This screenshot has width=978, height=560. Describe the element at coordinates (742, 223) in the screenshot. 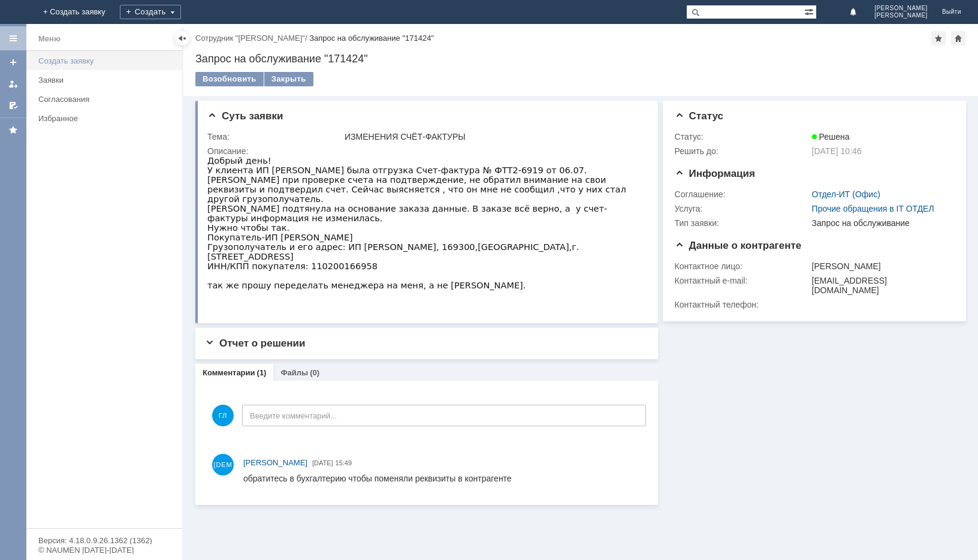

I see `div: Тип заявки:` at that location.